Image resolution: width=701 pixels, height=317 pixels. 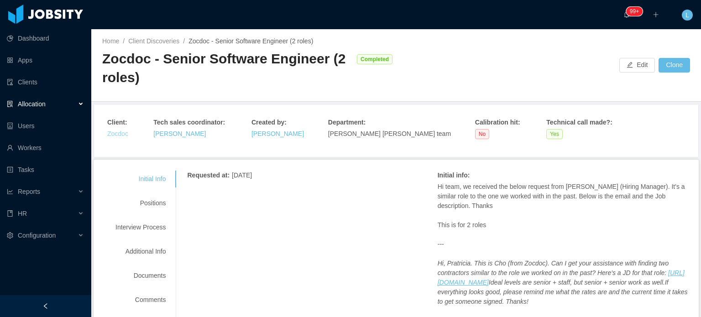 What do you see at coordinates (110, 41) in the screenshot?
I see `a: Home` at bounding box center [110, 41].